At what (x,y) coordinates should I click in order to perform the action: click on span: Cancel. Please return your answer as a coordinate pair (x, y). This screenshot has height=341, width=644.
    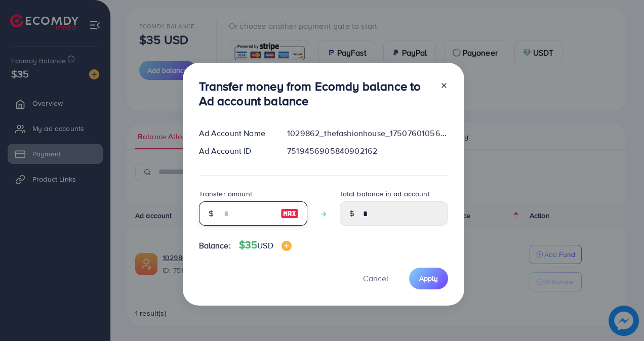
    Looking at the image, I should click on (376, 278).